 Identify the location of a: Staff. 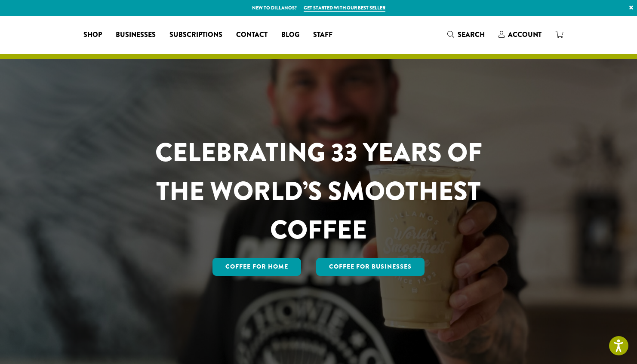
(323, 35).